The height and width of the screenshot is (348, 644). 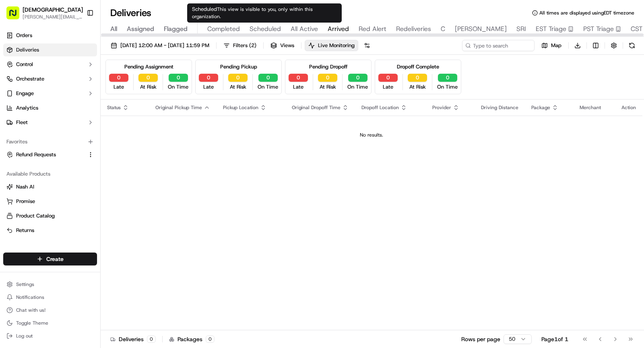 I want to click on span: Create, so click(x=55, y=259).